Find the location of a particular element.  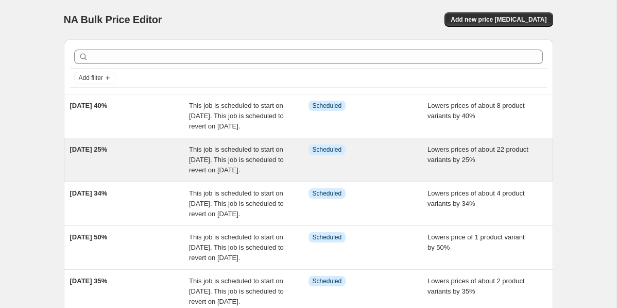

button: Add filter is located at coordinates (95, 78).